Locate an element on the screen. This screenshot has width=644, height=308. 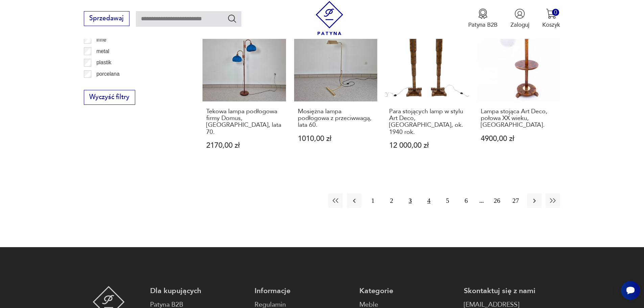
a: Mosiężna lampa podłogowa z przeciwwagą, lata 60.Mosiężna lampa podłogowa z przeciwwagą, lata 60.1... is located at coordinates (336, 92).